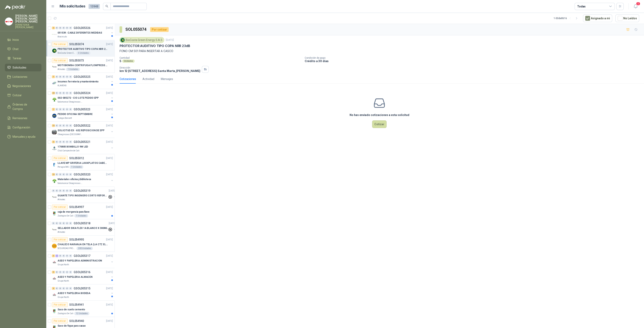 The width and height of the screenshot is (644, 328). I want to click on p: GSOL005315, so click(82, 288).